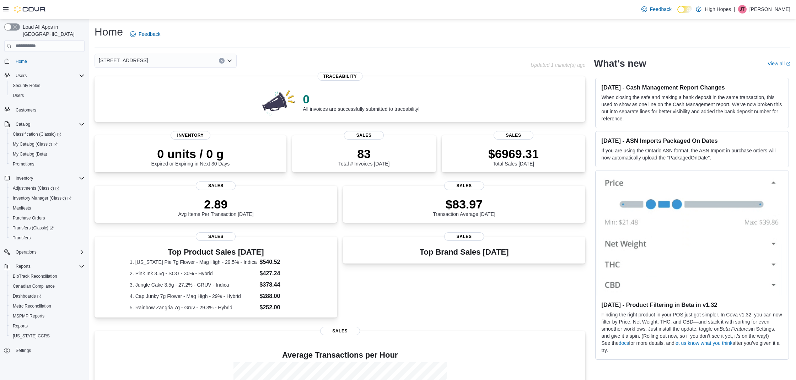 The width and height of the screenshot is (796, 380). I want to click on span: Catalog, so click(23, 124).